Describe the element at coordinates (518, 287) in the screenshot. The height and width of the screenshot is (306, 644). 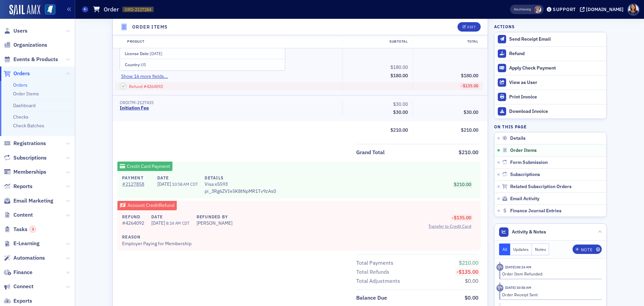
I see `time: 7/1/2025 10:58 AM` at that location.